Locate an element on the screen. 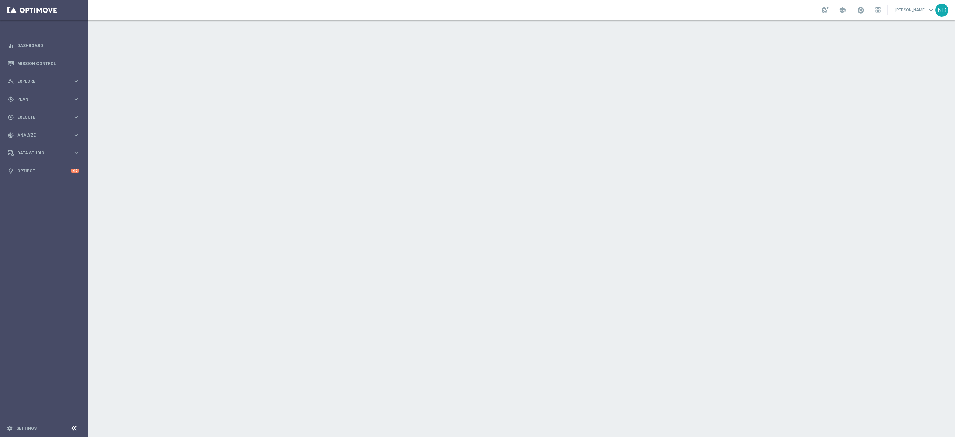  button: gps_fixed Plan keyboard_arrow_right is located at coordinates (44, 99).